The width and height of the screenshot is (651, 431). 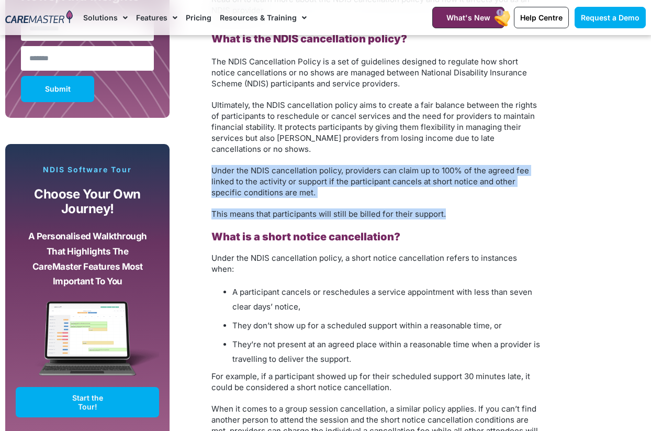 I want to click on p: NDIS Software Tour, so click(x=87, y=170).